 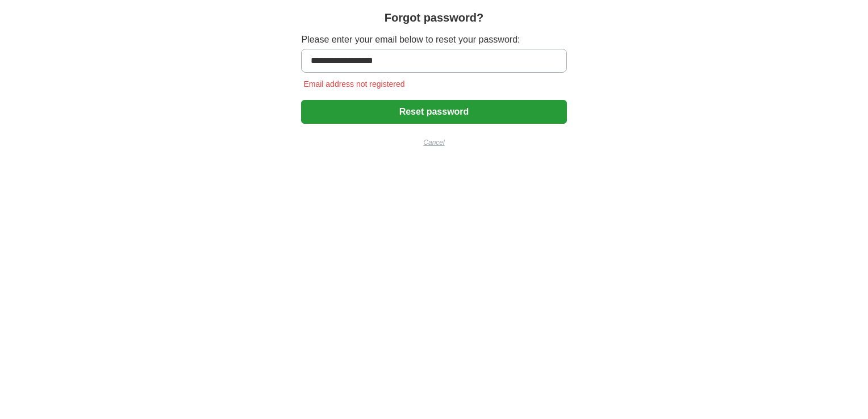 What do you see at coordinates (354, 84) in the screenshot?
I see `span: Email address not registered` at bounding box center [354, 84].